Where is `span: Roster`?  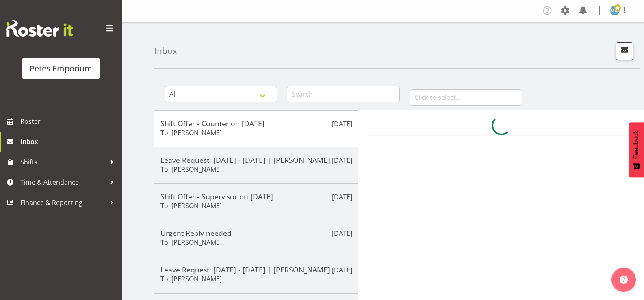
span: Roster is located at coordinates (69, 121).